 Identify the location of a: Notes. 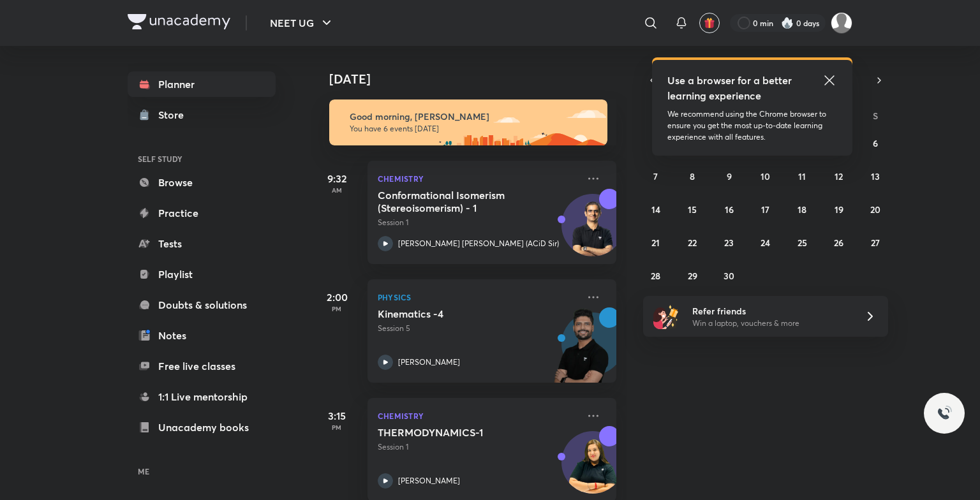
(202, 336).